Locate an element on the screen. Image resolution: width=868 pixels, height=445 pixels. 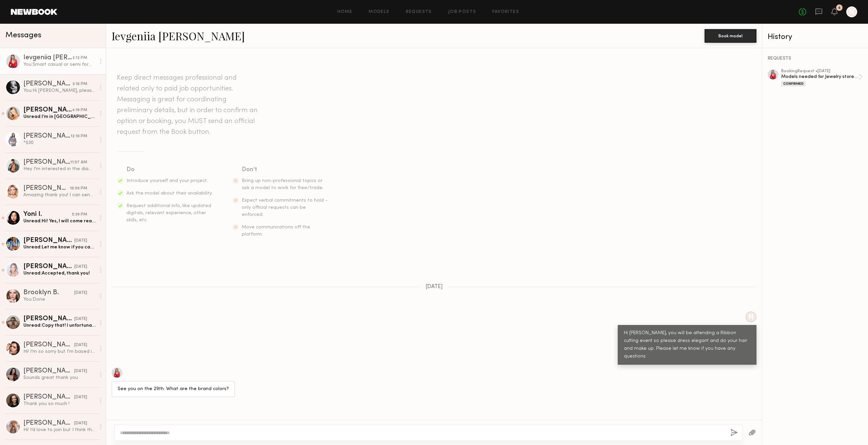
div: Don’t is located at coordinates (285, 170).